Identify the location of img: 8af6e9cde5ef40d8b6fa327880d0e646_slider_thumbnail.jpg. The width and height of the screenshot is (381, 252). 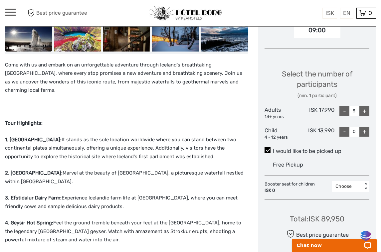
(29, 38).